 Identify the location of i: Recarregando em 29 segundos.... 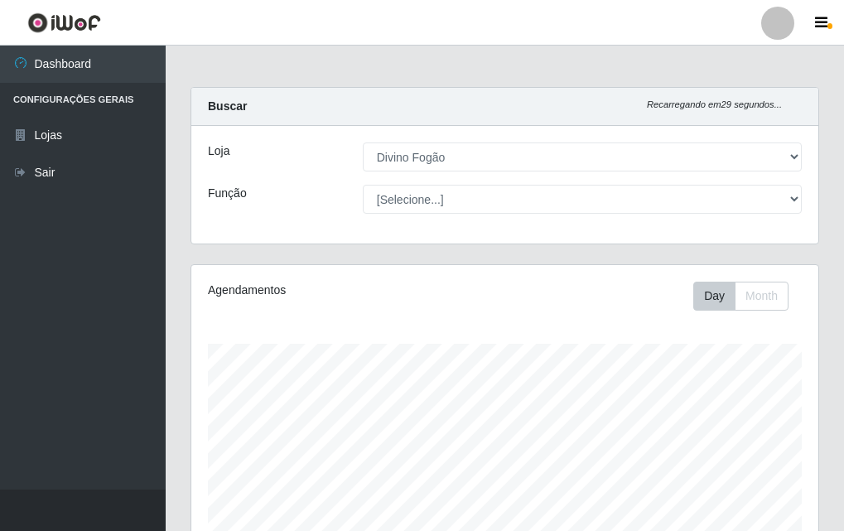
(714, 104).